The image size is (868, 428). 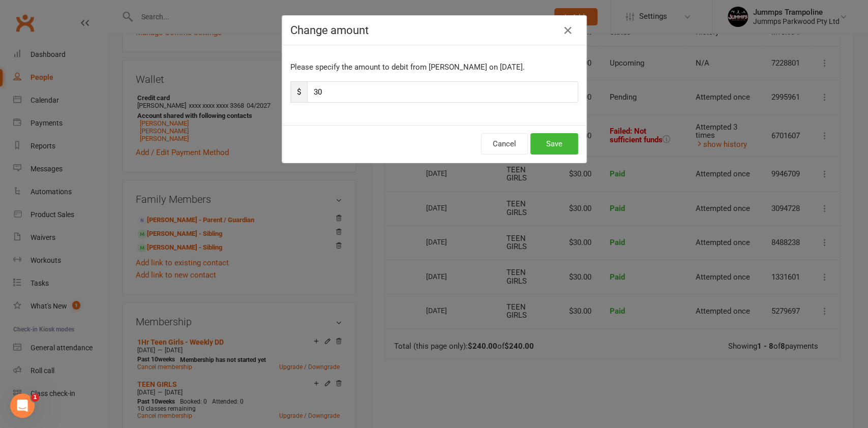 I want to click on button: Cancel, so click(x=505, y=144).